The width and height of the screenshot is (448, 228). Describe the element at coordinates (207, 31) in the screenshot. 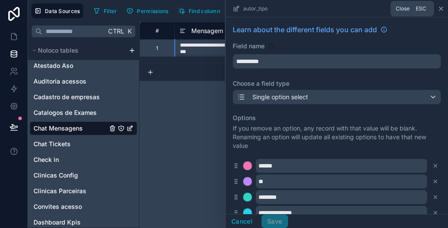

I see `span: Mensagem` at that location.